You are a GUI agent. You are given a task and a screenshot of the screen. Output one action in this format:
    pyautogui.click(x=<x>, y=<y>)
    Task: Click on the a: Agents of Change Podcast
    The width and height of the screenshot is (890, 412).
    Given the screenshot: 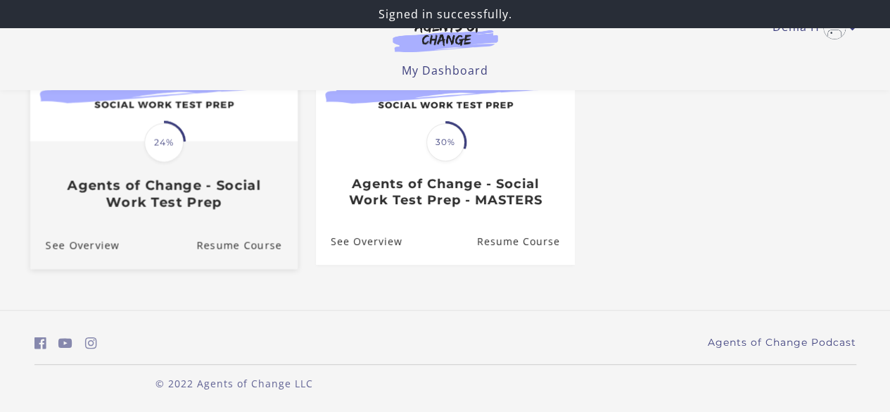 What is the action you would take?
    pyautogui.click(x=782, y=342)
    